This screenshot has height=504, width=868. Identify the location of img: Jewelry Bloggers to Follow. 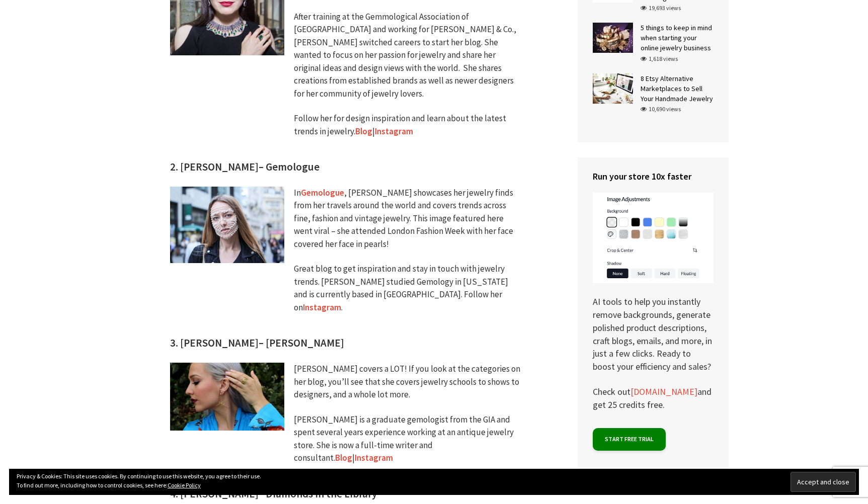
(227, 396).